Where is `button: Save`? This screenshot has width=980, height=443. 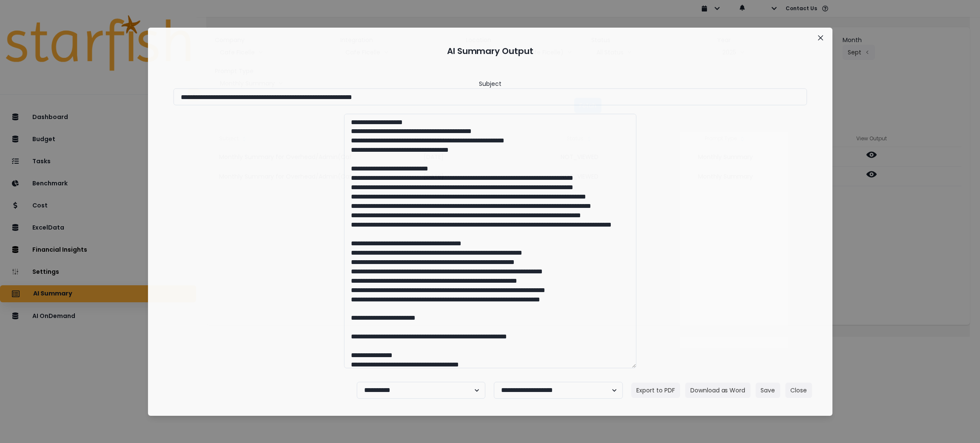 button: Save is located at coordinates (768, 390).